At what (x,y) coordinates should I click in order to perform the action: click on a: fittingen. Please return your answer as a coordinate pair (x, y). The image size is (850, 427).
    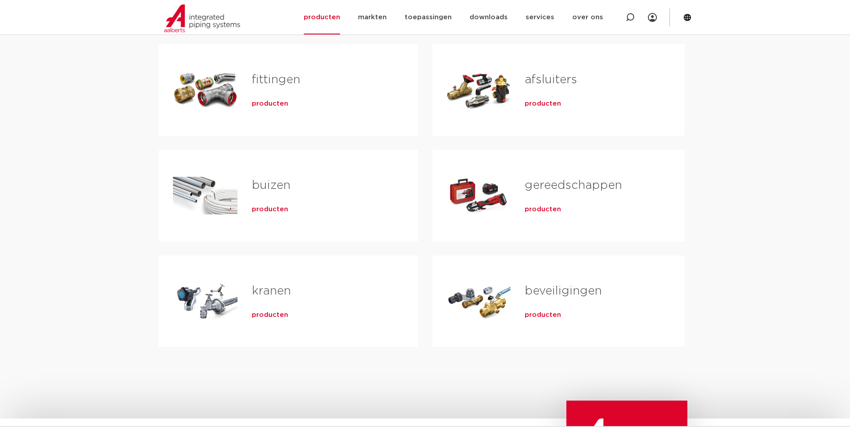
    Looking at the image, I should click on (276, 80).